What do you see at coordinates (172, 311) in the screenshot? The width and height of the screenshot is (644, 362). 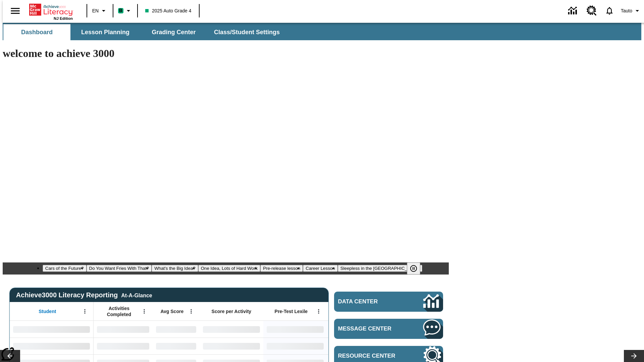 I see `span: Avg Score` at bounding box center [172, 311].